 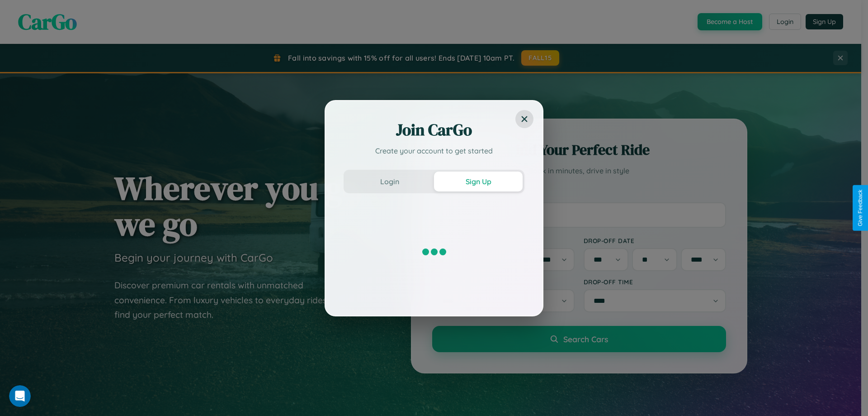 What do you see at coordinates (861, 208) in the screenshot?
I see `div: Give Feedback` at bounding box center [861, 208].